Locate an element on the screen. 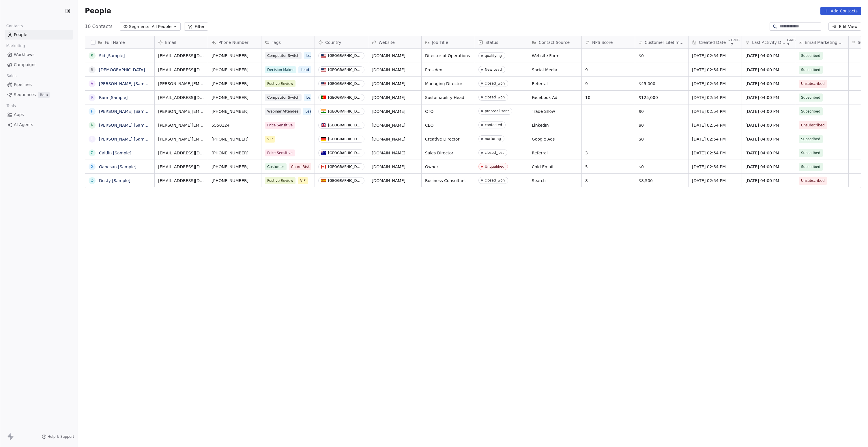 The width and height of the screenshot is (868, 447). span: People is located at coordinates (98, 11).